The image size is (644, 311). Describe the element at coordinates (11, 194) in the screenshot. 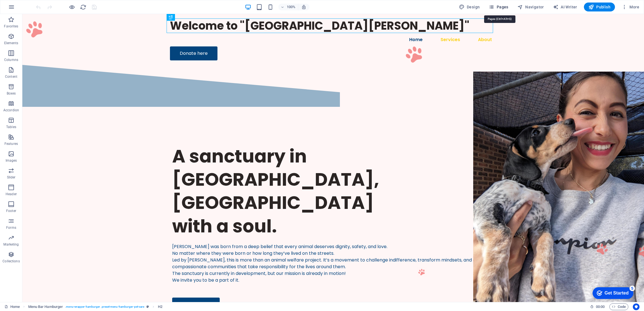

I see `p: Header` at that location.